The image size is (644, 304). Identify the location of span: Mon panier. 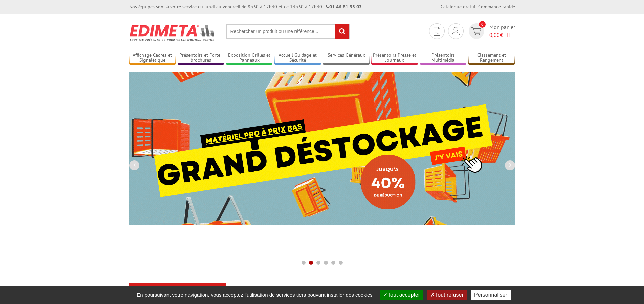
(502, 31).